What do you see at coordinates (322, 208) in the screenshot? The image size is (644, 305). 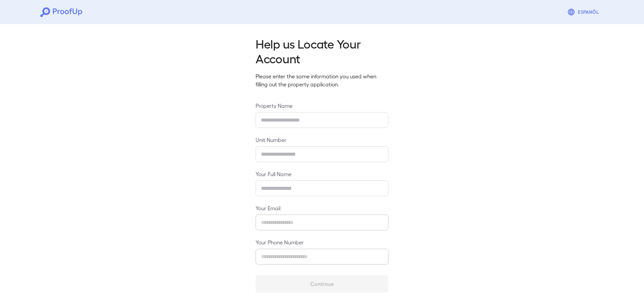 I see `label: Your Email` at bounding box center [322, 208].